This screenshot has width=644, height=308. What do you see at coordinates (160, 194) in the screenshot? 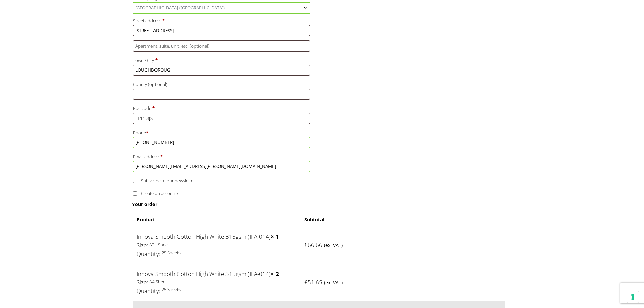
I see `span: Create an account?` at bounding box center [160, 194].